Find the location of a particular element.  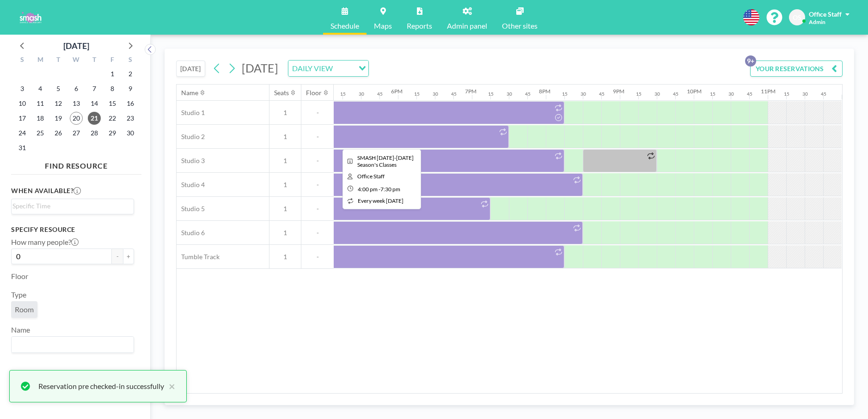

span: Friday, August 29, 2025 is located at coordinates (112, 133).